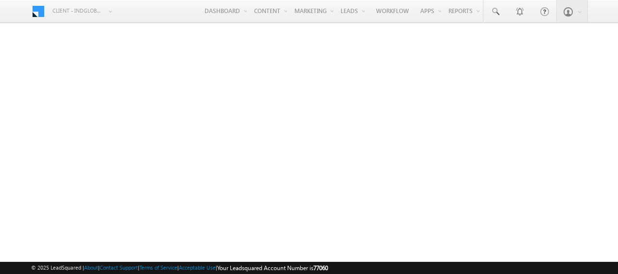  What do you see at coordinates (197, 267) in the screenshot?
I see `a: Acceptable Use` at bounding box center [197, 267].